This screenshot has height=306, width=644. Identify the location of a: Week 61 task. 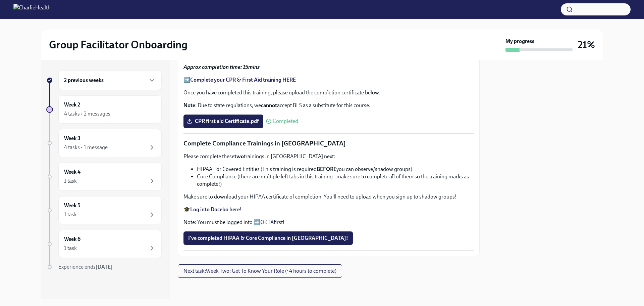
(104, 244).